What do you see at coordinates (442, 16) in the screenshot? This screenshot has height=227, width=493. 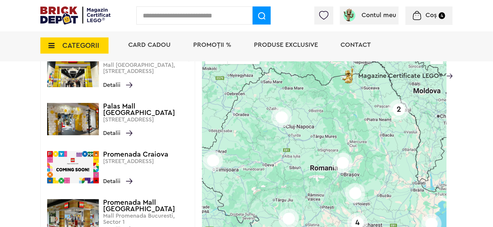 I see `small: 4` at bounding box center [442, 16].